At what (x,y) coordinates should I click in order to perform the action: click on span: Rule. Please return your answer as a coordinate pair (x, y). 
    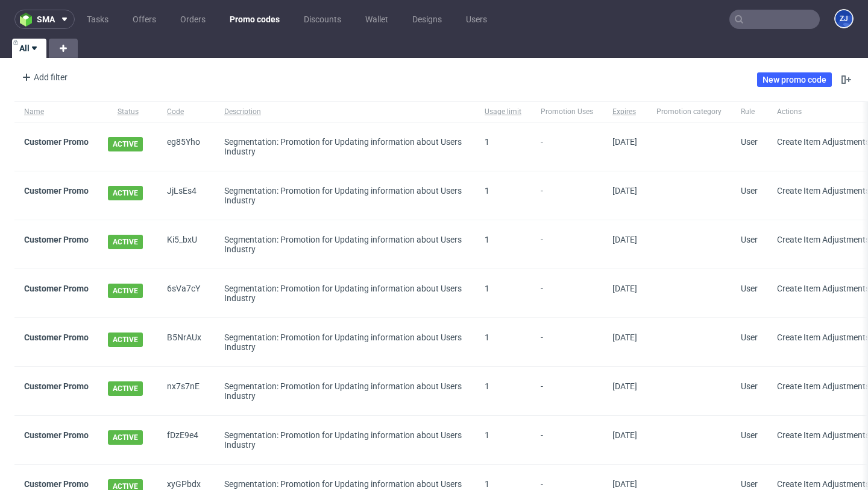
    Looking at the image, I should click on (750, 112).